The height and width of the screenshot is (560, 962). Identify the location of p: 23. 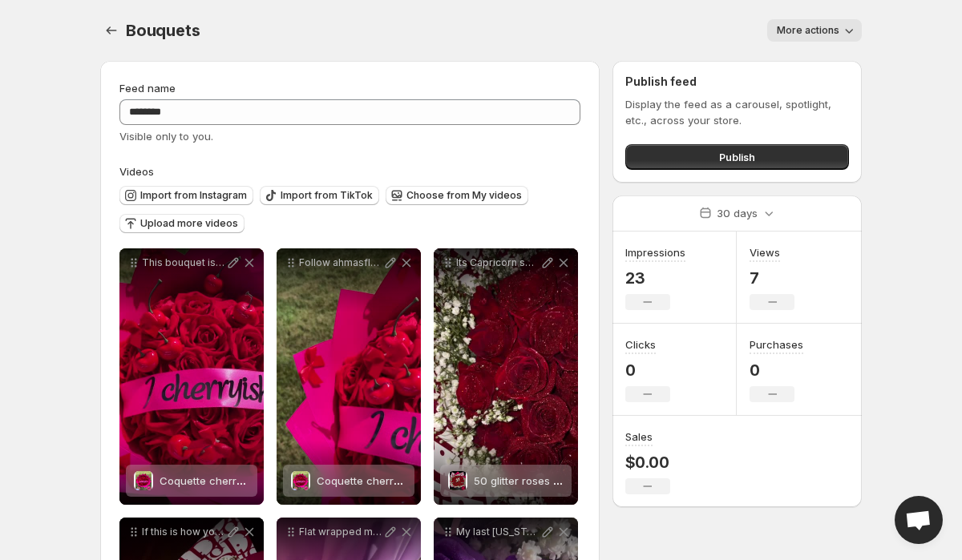
(655, 278).